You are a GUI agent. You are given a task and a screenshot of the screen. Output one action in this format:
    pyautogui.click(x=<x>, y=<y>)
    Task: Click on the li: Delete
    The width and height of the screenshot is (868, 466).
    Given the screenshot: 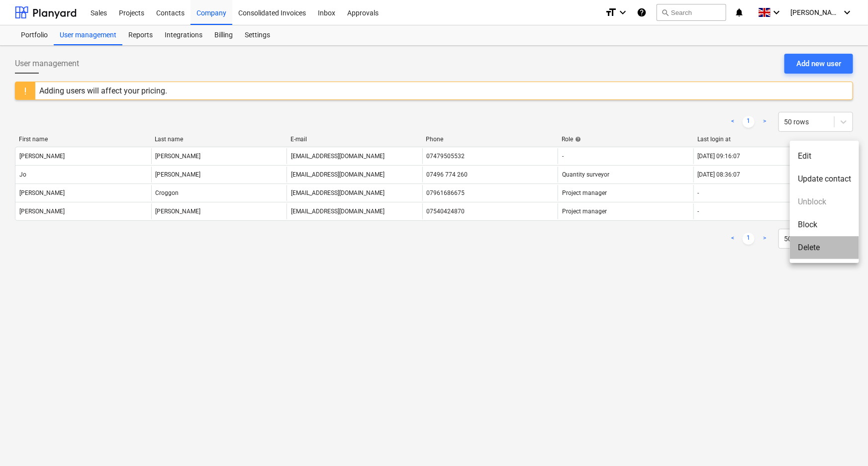 What is the action you would take?
    pyautogui.click(x=824, y=248)
    